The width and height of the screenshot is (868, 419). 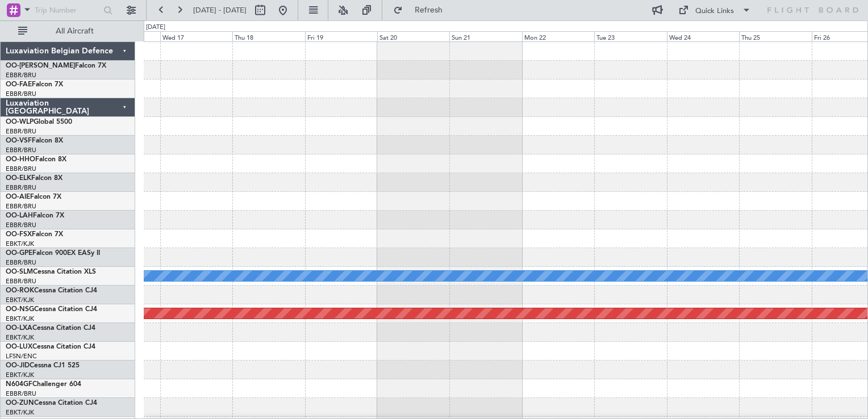 What do you see at coordinates (51, 328) in the screenshot?
I see `a: OO-LXACessna Citation CJ4` at bounding box center [51, 328].